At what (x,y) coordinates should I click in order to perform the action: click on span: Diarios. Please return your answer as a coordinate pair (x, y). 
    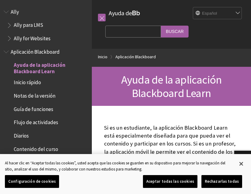
    Looking at the image, I should click on (21, 135).